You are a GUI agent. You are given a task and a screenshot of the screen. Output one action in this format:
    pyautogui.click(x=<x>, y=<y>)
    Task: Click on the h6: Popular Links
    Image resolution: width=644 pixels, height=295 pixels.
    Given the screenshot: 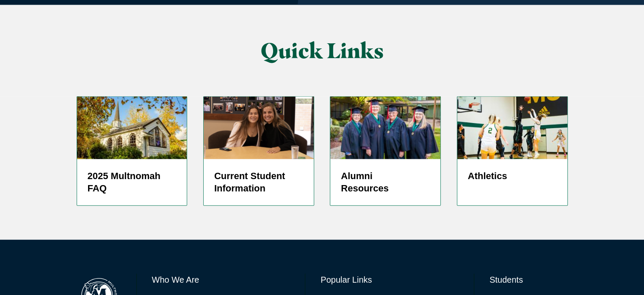 What is the action you would take?
    pyautogui.click(x=390, y=279)
    